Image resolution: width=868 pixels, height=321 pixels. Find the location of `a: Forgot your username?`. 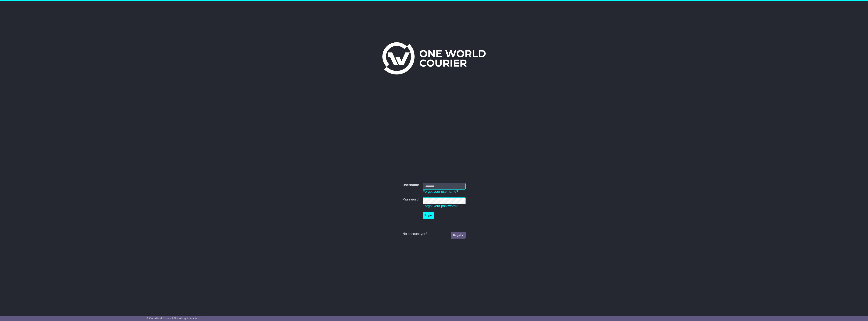

a: Forgot your username? is located at coordinates (440, 192).